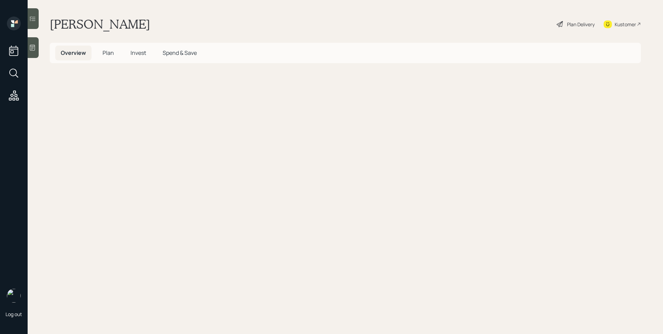 The image size is (663, 334). Describe the element at coordinates (14, 314) in the screenshot. I see `div: Log out` at that location.